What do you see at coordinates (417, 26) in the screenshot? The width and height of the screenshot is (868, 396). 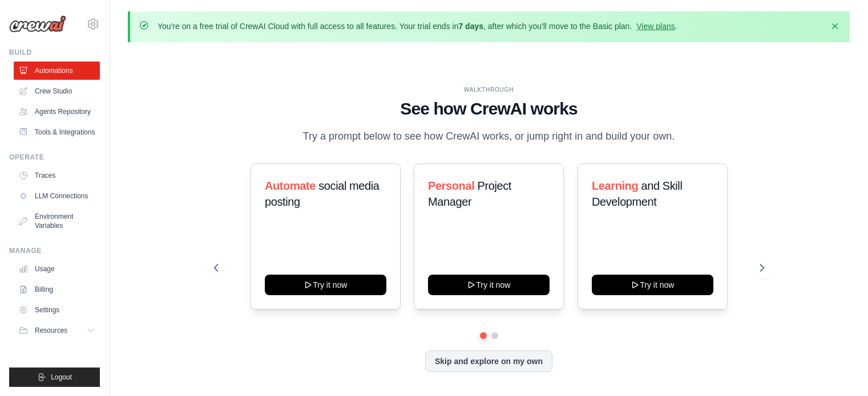 I see `p: You're on a free trial of CrewAI Cloud with full access to all features. Your trial ends in , aft...` at bounding box center [417, 26].